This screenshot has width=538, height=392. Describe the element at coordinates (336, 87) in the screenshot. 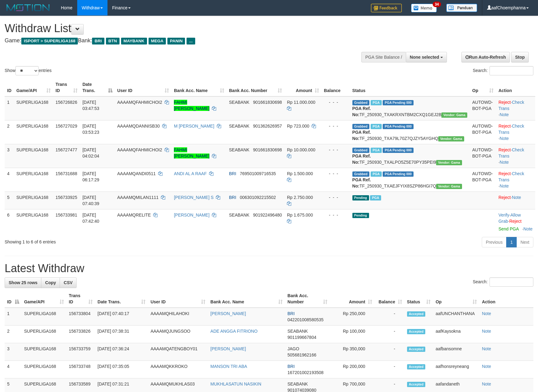

I see `th: Balance` at that location.